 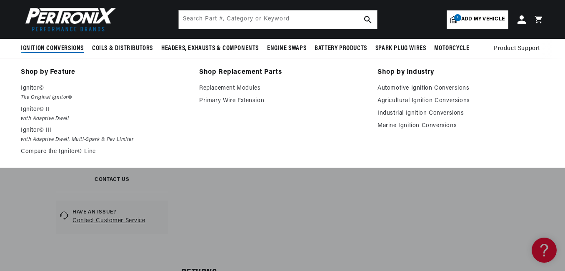 What do you see at coordinates (104, 135) in the screenshot?
I see `a: Ignitor© III with Adaptive Dwell, Multi-Spark & Rev Limiter` at bounding box center [104, 135].